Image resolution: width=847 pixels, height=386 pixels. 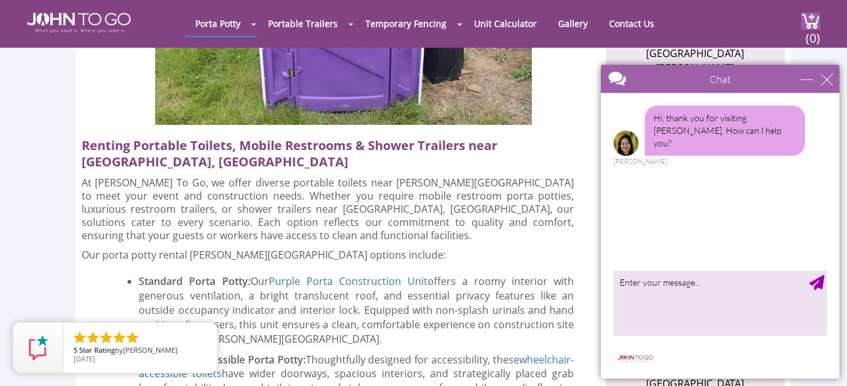 I want to click on a: Porta Potty, so click(x=218, y=23).